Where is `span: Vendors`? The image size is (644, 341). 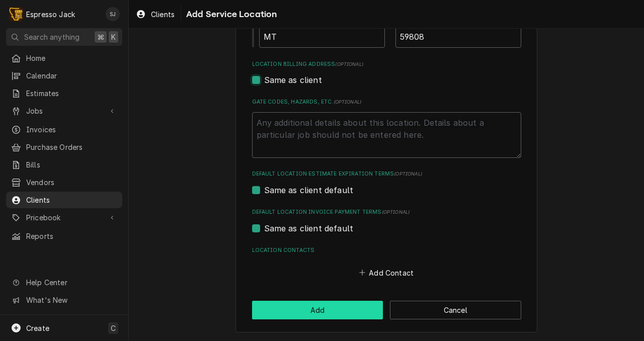
span: Vendors is located at coordinates (72, 182).